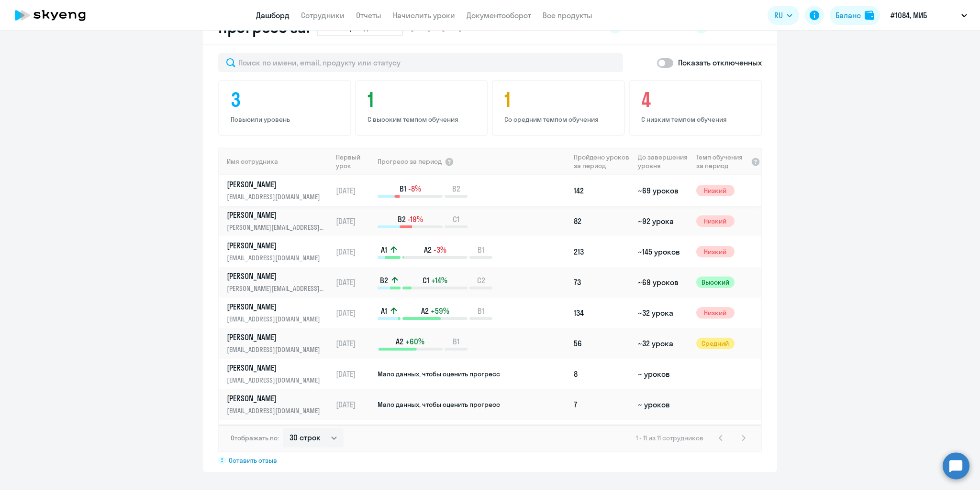 The height and width of the screenshot is (490, 980). I want to click on td: ~145 уроков, so click(663, 252).